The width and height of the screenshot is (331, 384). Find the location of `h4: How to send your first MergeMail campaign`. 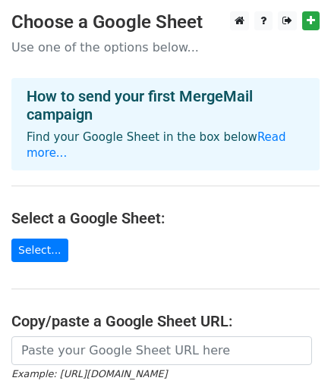

h4: How to send your first MergeMail campaign is located at coordinates (165, 105).